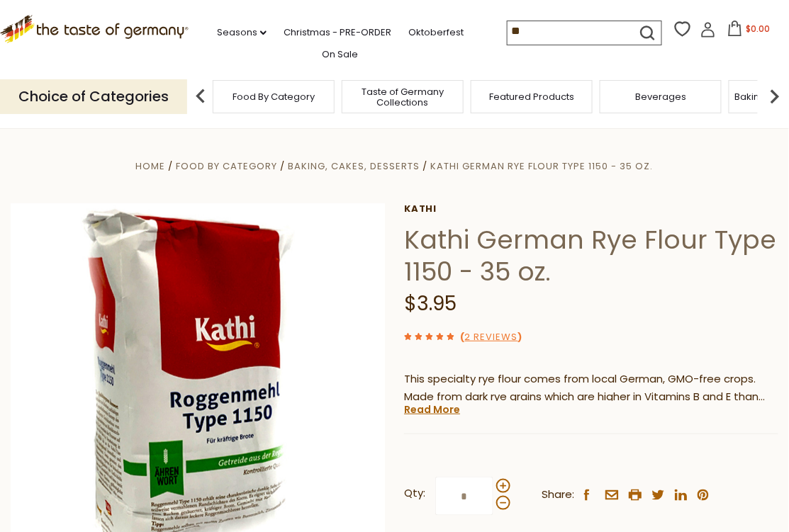 The height and width of the screenshot is (532, 789). I want to click on span: Kathi German Rye Flour Type 1150 - 35 oz., so click(542, 166).